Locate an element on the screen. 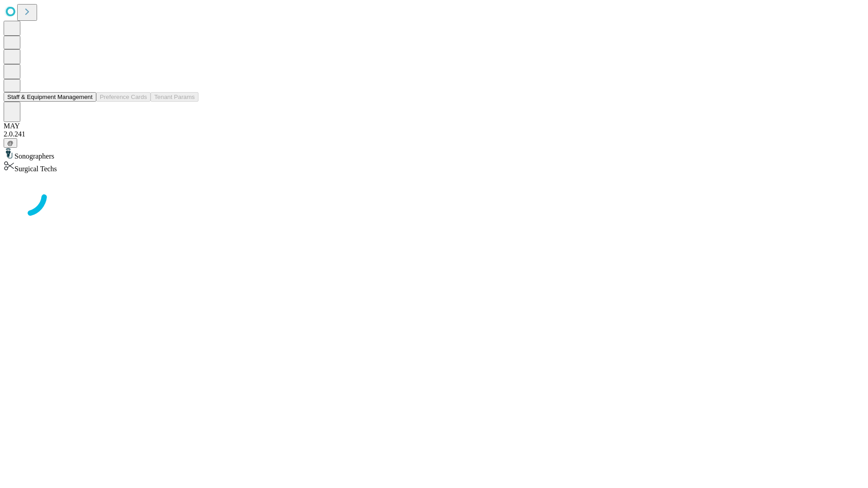  div: Surgical Techs is located at coordinates (434, 167).